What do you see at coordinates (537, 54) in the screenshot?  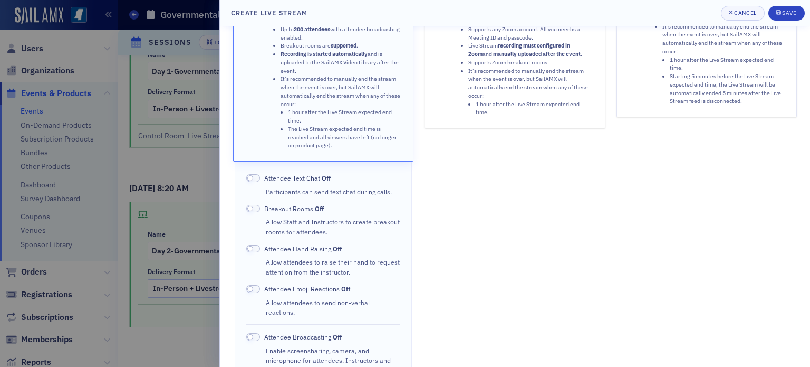 I see `strong: manually uploaded after the event` at bounding box center [537, 54].